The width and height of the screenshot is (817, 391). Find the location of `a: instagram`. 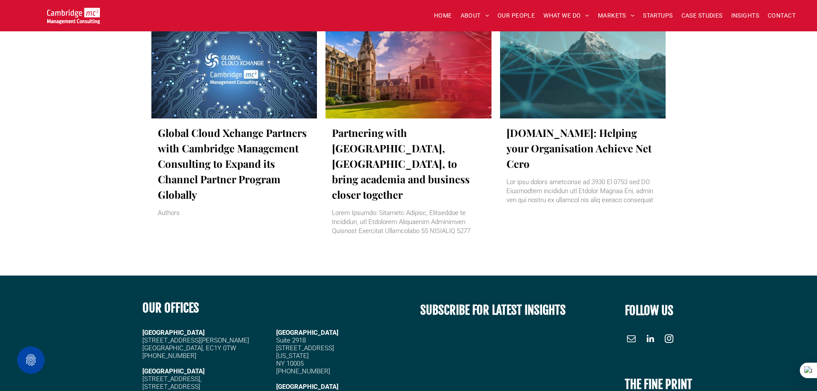

a: instagram is located at coordinates (669, 339).